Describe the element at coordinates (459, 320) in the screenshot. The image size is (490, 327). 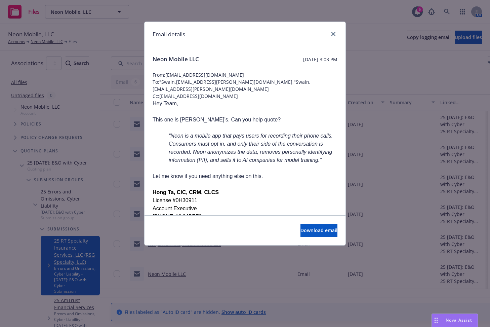
I see `span: Nova Assist` at that location.